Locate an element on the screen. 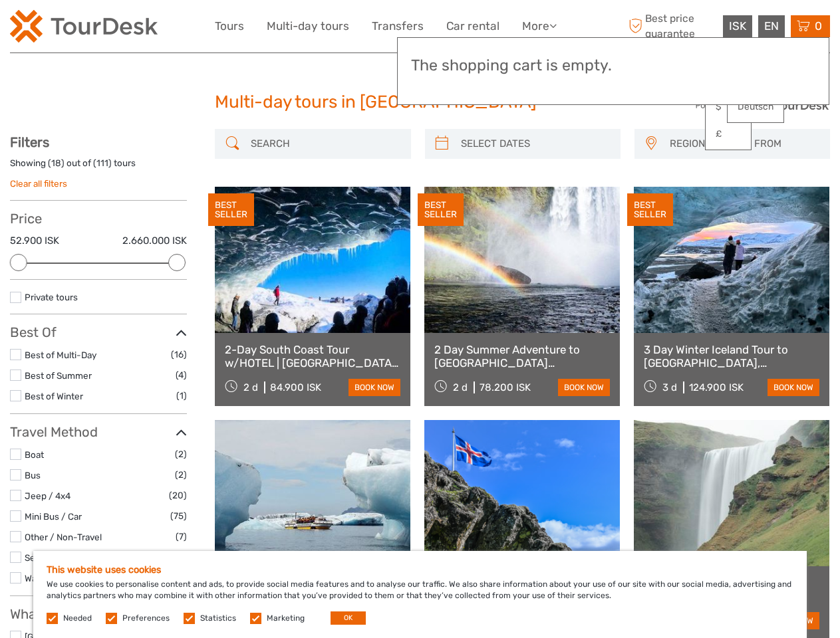 Image resolution: width=840 pixels, height=638 pixels. span: (20) is located at coordinates (178, 495).